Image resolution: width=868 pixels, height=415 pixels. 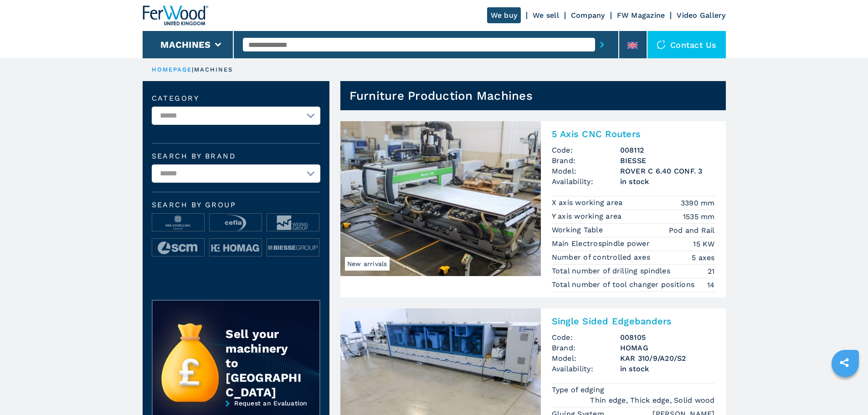 What do you see at coordinates (667, 337) in the screenshot?
I see `h3: 008105` at bounding box center [667, 337].